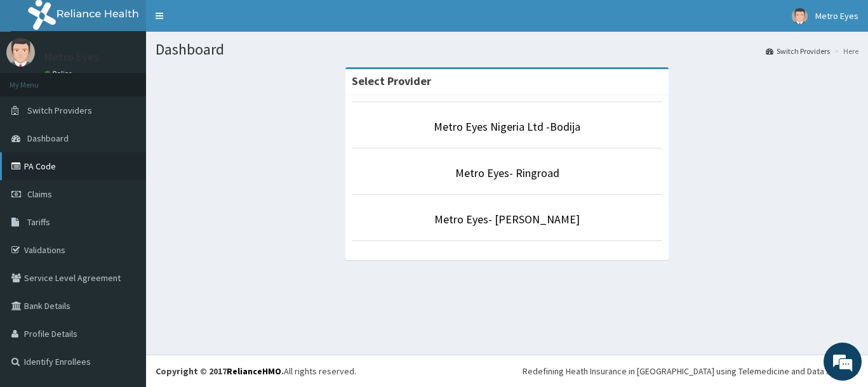  Describe the element at coordinates (837, 16) in the screenshot. I see `span: Metro Eyes` at that location.